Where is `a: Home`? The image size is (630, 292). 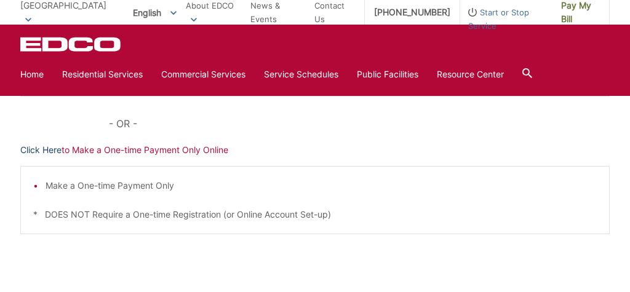 a: Home is located at coordinates (32, 74).